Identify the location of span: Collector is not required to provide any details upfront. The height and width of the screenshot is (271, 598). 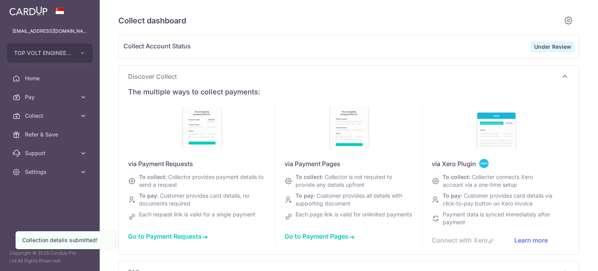
(344, 180).